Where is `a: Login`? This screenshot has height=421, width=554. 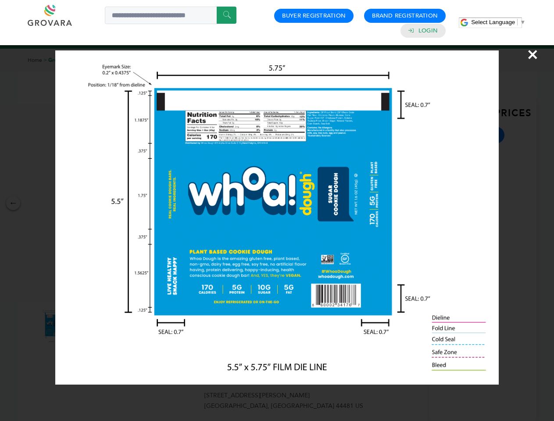
a: Login is located at coordinates (428, 31).